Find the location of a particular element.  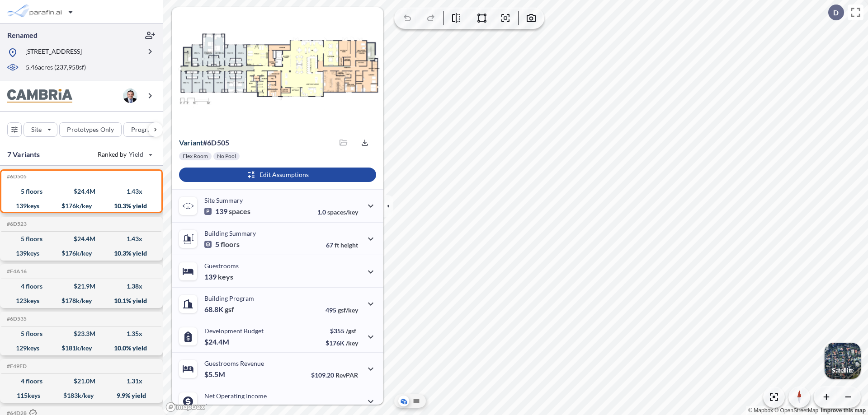

button: Aerial View is located at coordinates (404, 401).